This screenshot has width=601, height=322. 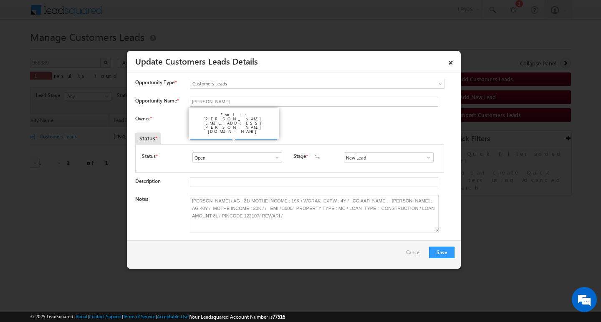 I want to click on label: Opportunity Name, so click(x=157, y=101).